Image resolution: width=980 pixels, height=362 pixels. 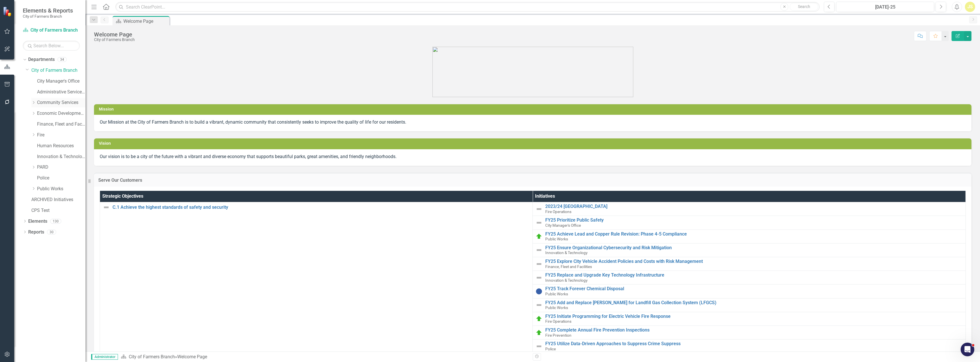 What do you see at coordinates (52, 232) in the screenshot?
I see `div: 30` at bounding box center [52, 232].